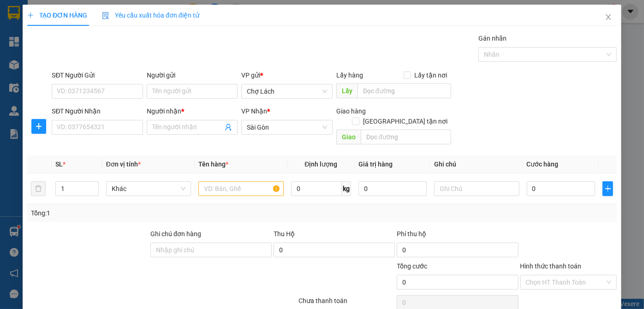 This screenshot has width=644, height=309. Describe the element at coordinates (608, 17) in the screenshot. I see `span: close` at that location.